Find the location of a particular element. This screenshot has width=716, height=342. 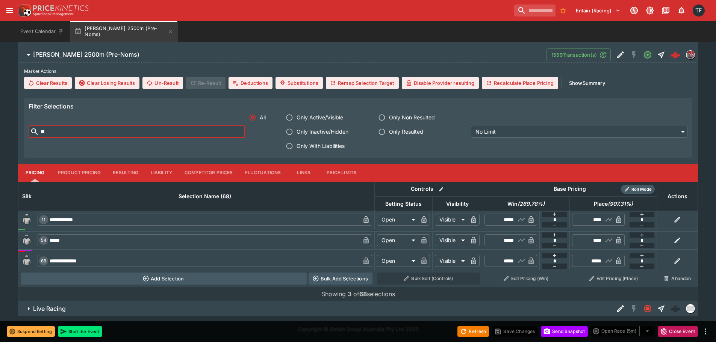

button: Edit Pricing (Win) is located at coordinates (526, 279).